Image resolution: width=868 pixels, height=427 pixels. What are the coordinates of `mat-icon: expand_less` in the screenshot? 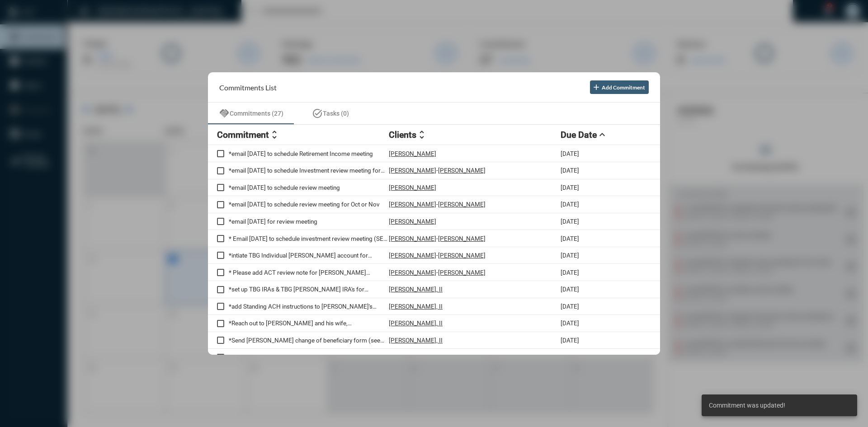 It's located at (601, 135).